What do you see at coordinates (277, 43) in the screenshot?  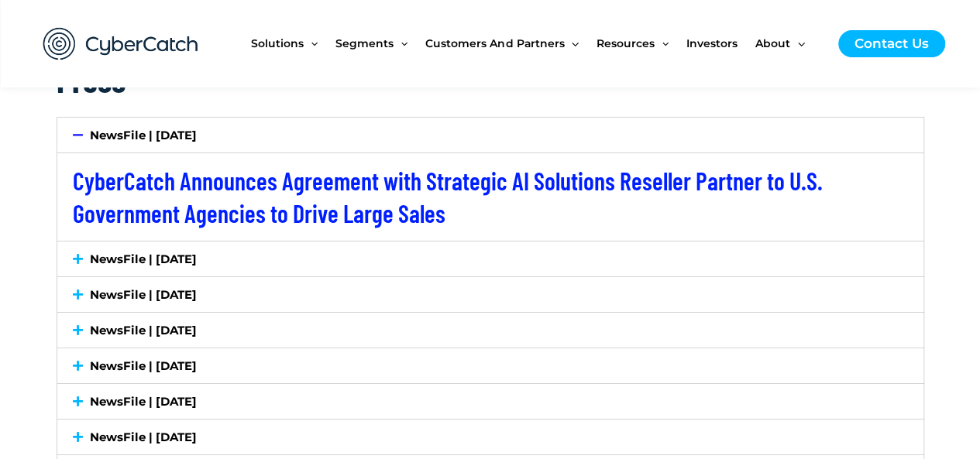 I see `span: Solutions` at bounding box center [277, 43].